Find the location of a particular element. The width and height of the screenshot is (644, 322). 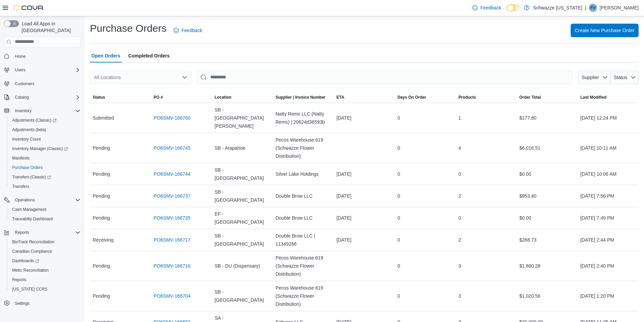

span: PO # is located at coordinates (158, 98).